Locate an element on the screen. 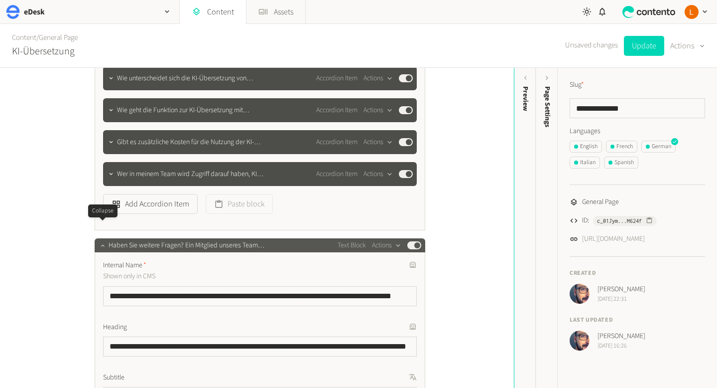  span: Heading is located at coordinates (115, 327).